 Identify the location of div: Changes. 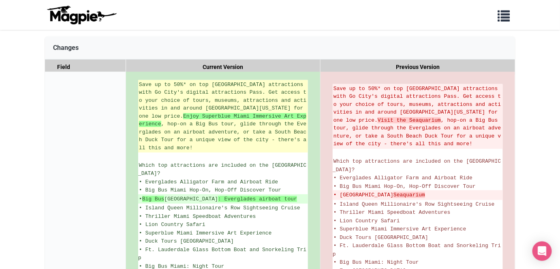
(280, 48).